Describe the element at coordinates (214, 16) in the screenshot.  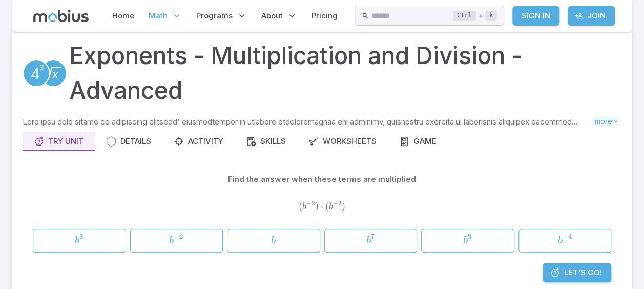
I see `span: Programs` at that location.